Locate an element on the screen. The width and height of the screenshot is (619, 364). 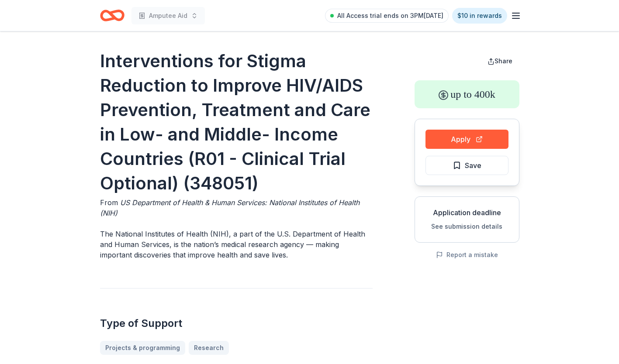
button: Share is located at coordinates (500, 61).